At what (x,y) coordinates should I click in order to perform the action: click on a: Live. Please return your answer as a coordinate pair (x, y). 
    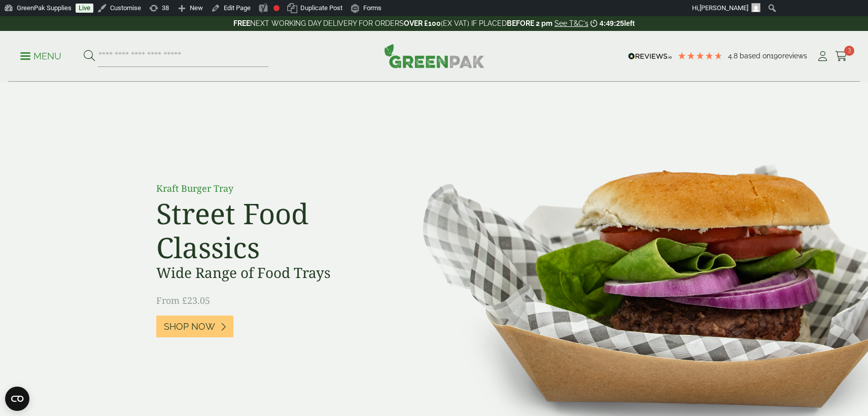
    Looking at the image, I should click on (84, 8).